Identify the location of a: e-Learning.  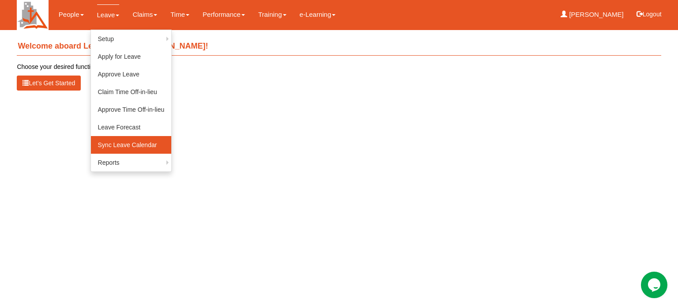
(318, 15).